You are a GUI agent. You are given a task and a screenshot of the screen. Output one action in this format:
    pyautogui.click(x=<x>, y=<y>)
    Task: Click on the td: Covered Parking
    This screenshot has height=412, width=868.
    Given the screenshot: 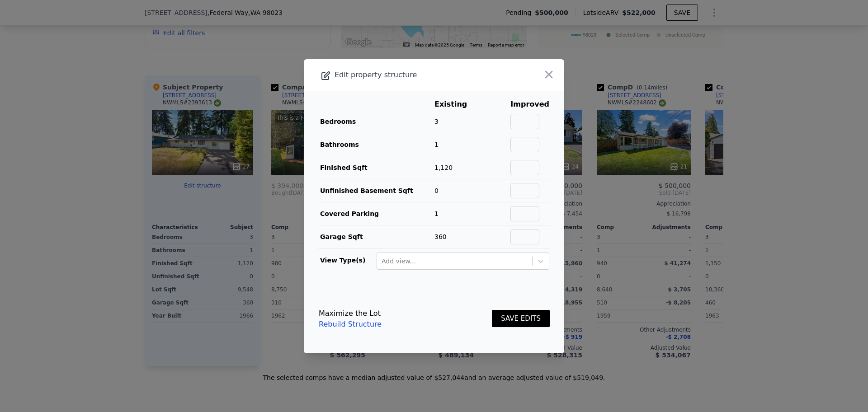 What is the action you would take?
    pyautogui.click(x=376, y=213)
    